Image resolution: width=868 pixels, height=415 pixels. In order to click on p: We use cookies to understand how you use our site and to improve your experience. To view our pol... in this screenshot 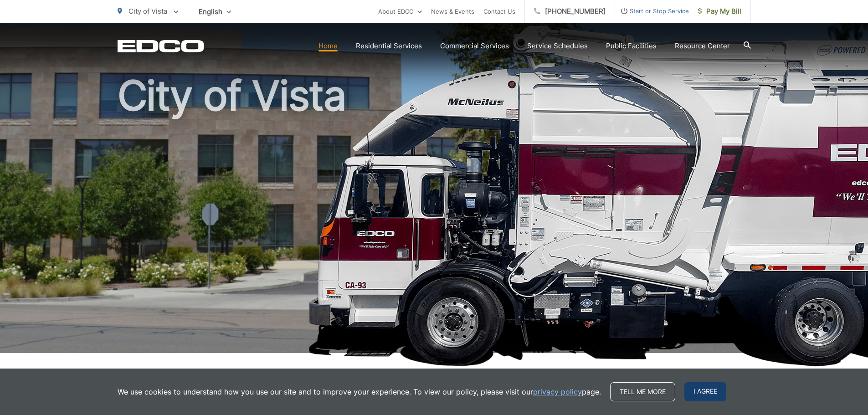, I will do `click(359, 392)`.